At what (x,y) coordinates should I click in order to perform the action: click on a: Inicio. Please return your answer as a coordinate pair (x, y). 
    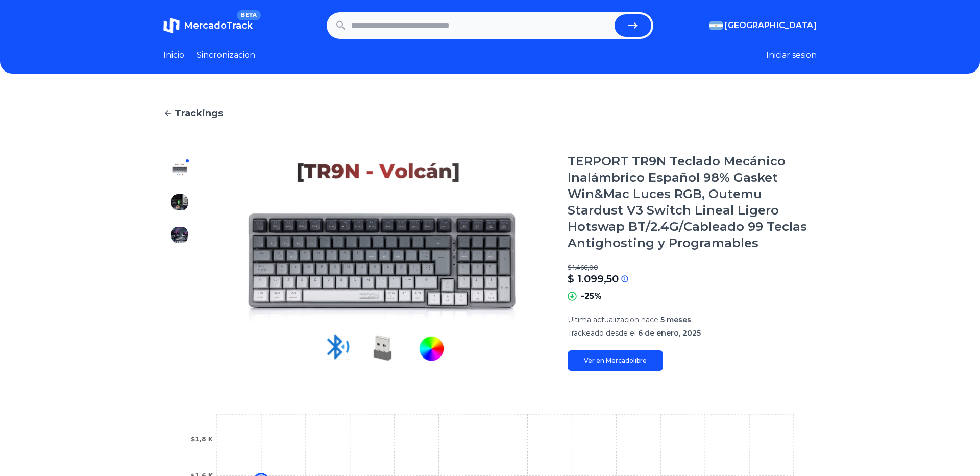
    Looking at the image, I should click on (173, 56).